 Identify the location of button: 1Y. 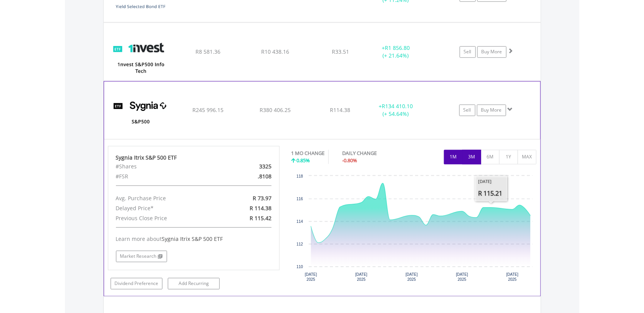
(508, 157).